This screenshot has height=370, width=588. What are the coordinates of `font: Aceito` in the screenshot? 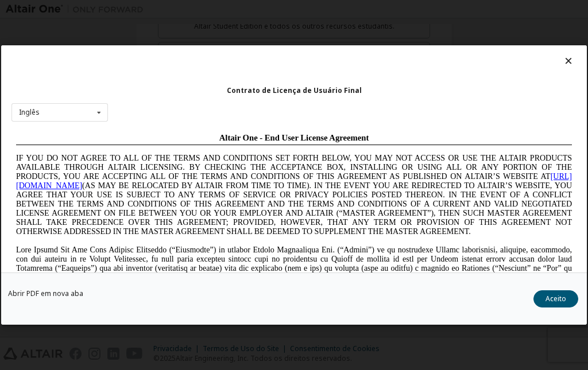 It's located at (556, 298).